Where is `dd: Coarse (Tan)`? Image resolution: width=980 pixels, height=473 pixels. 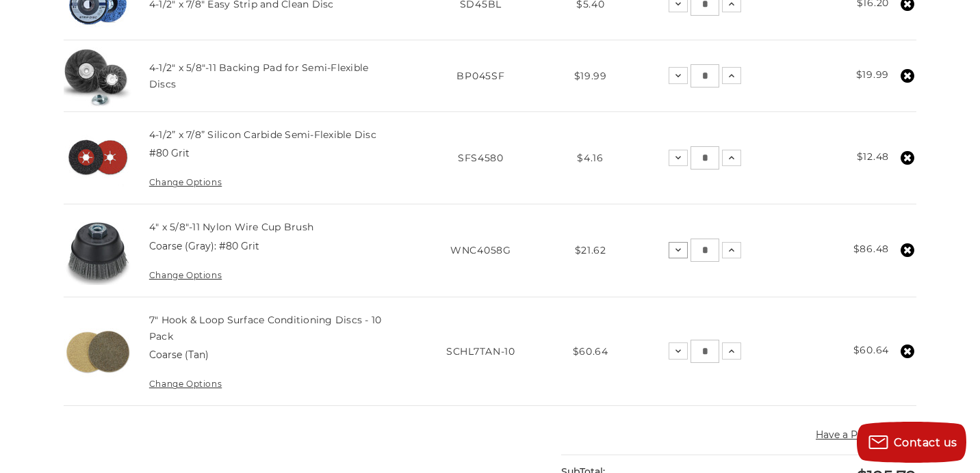 dd: Coarse (Tan) is located at coordinates (179, 355).